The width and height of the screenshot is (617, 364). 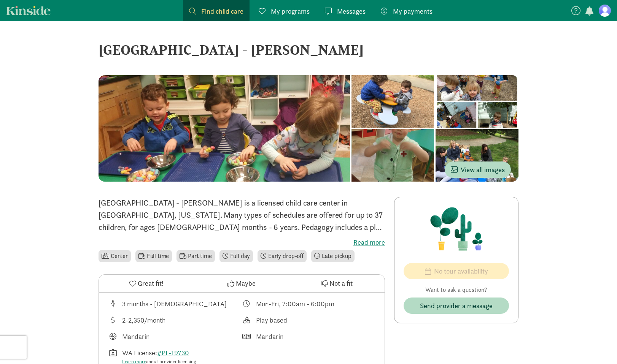 I want to click on li: Late pickup, so click(x=333, y=256).